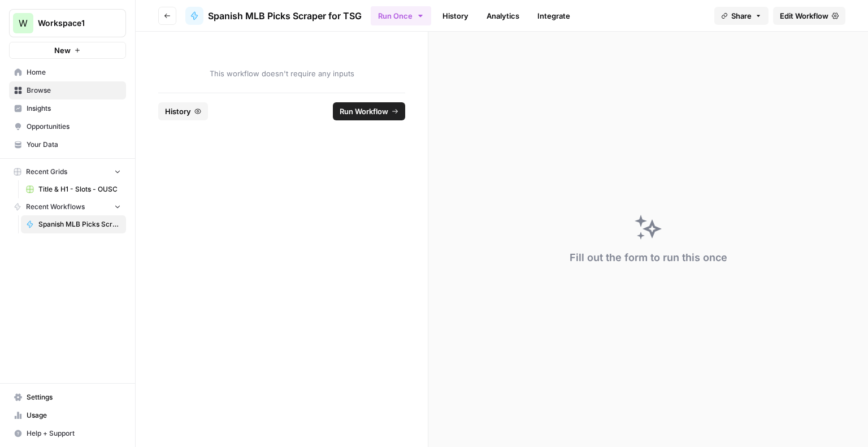 This screenshot has height=447, width=868. What do you see at coordinates (74, 144) in the screenshot?
I see `span: Your Data` at bounding box center [74, 144].